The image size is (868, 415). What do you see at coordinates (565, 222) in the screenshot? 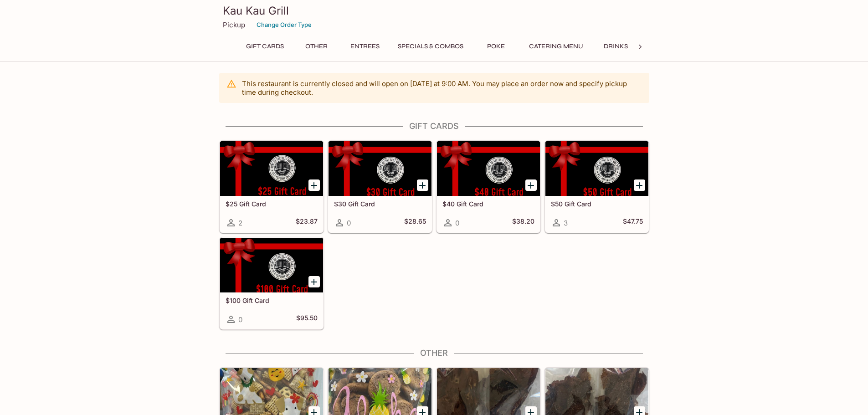
I see `span: 3` at bounding box center [565, 222].